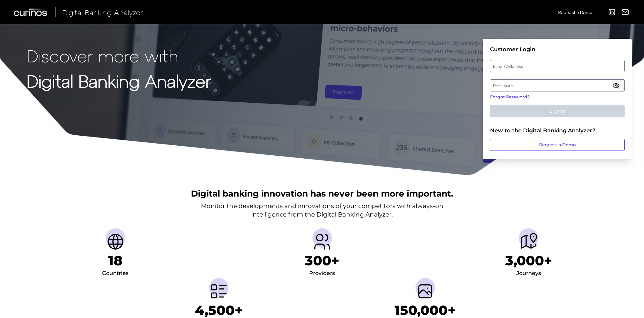  What do you see at coordinates (219, 291) in the screenshot?
I see `img: Metrics` at bounding box center [219, 291].